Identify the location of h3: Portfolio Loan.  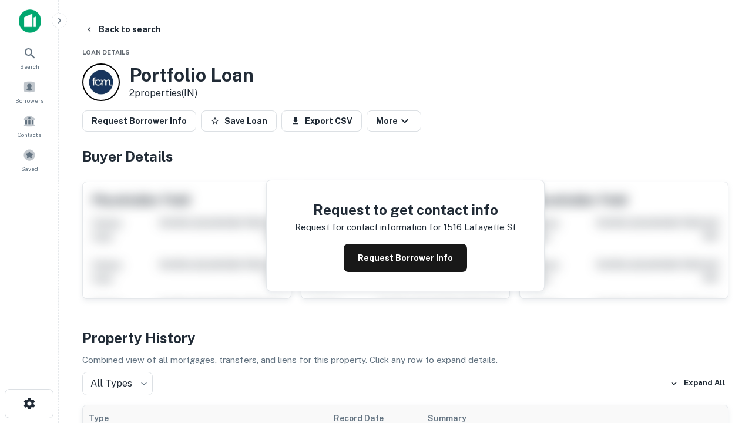
(192, 75).